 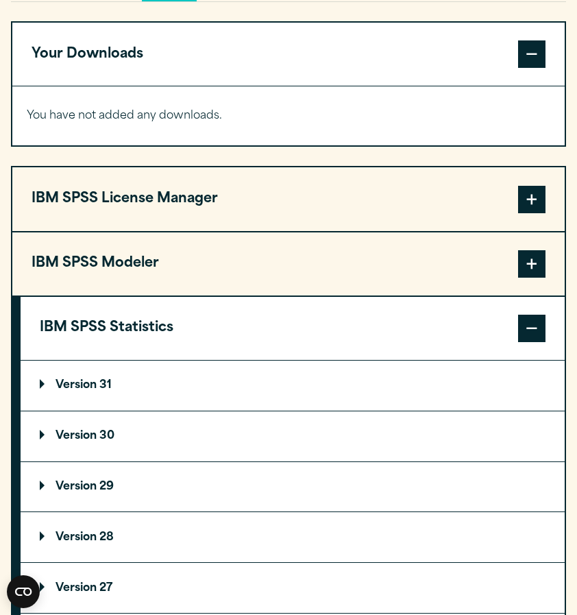 I want to click on button: IBM SPSS Statistics, so click(x=293, y=328).